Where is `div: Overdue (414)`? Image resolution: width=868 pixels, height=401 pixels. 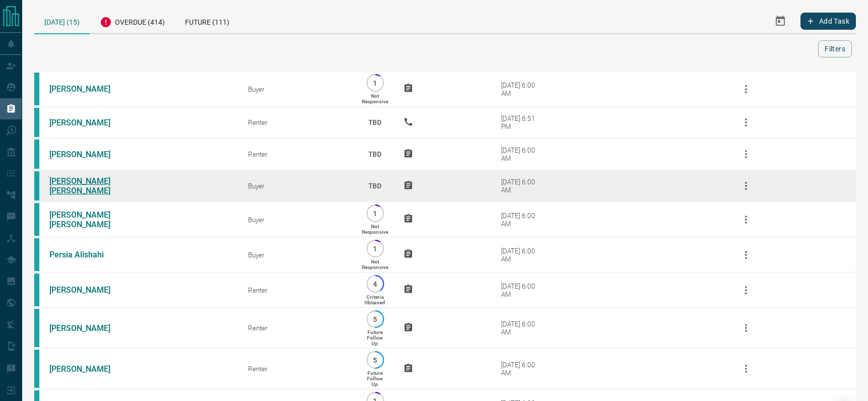 div: Overdue (414) is located at coordinates (132, 21).